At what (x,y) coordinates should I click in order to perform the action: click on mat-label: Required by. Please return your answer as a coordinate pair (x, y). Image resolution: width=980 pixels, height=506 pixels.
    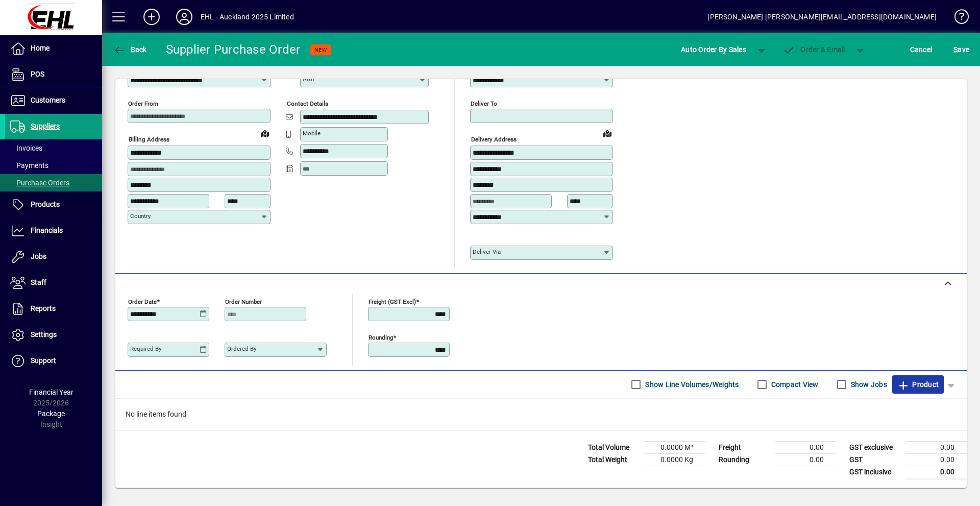
    Looking at the image, I should click on (145, 349).